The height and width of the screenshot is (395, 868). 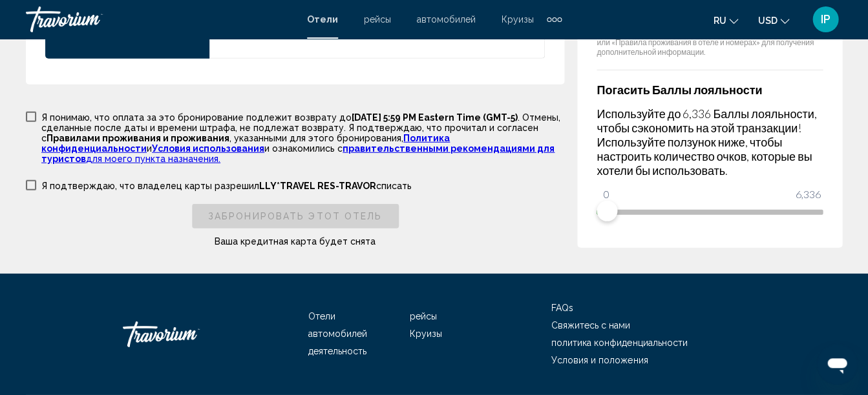 I want to click on button: Change currency, so click(x=773, y=20).